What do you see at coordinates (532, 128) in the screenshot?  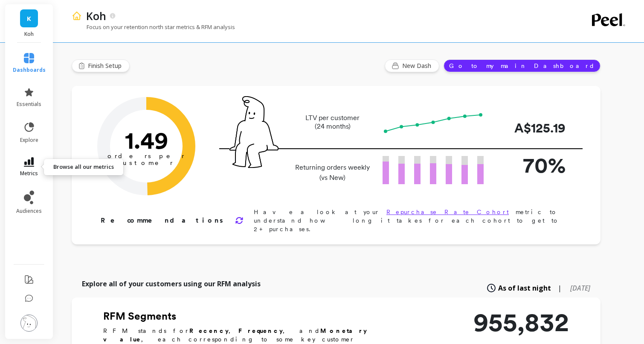 I see `p: A$125.19` at bounding box center [532, 128].